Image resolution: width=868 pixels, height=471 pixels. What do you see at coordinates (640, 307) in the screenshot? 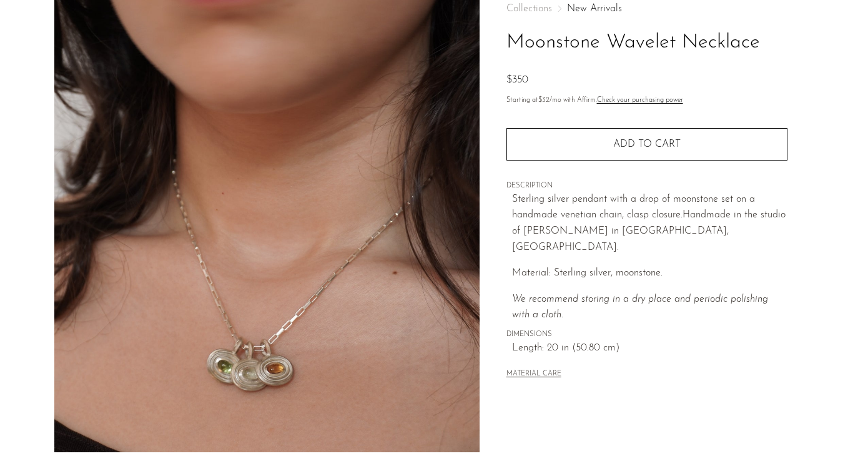
I see `em: We recommend storing in a dry place and periodic polishing with a cloth.` at bounding box center [640, 307].